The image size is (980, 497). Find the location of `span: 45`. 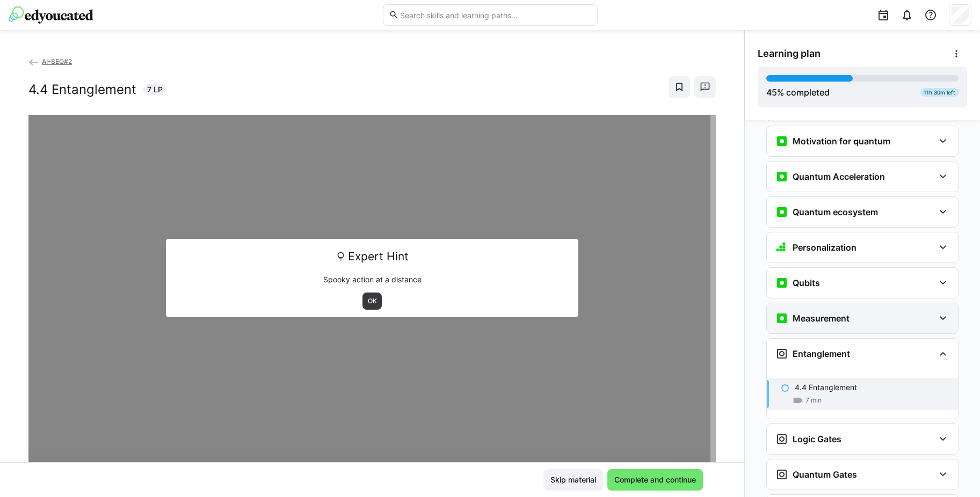

span: 45 is located at coordinates (772, 92).